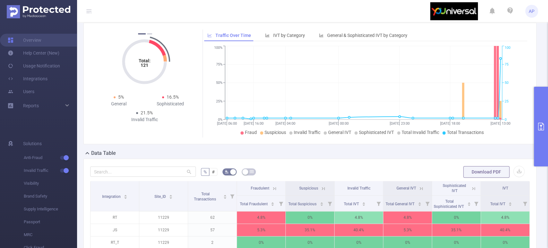 Image resolution: width=548 pixels, height=248 pixels. I want to click on span: General IVT, so click(406, 188).